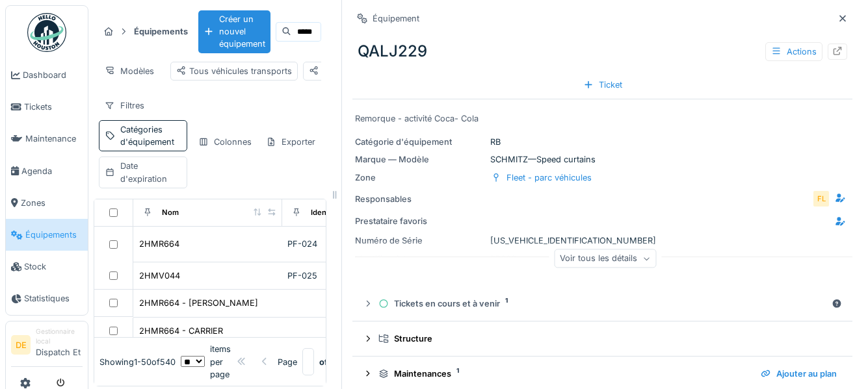 This screenshot has width=868, height=389. Describe the element at coordinates (602, 159) in the screenshot. I see `div: SCHMITZ — Speed curtains` at that location.